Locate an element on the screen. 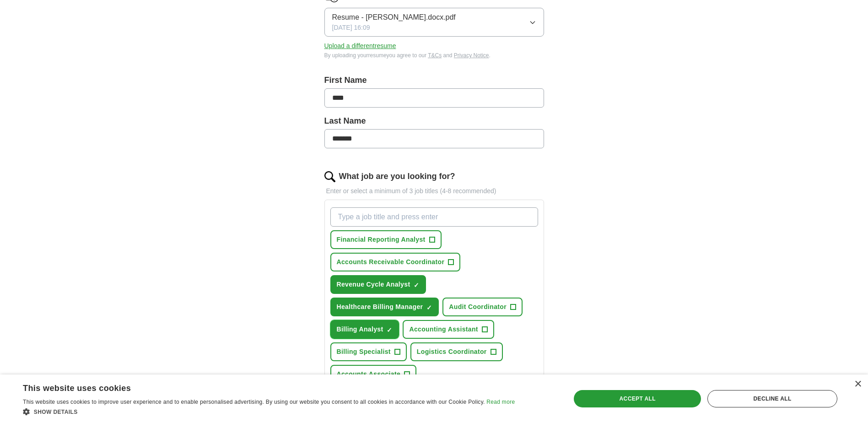 This screenshot has width=868, height=423. span: Billing Specialist is located at coordinates (363, 351).